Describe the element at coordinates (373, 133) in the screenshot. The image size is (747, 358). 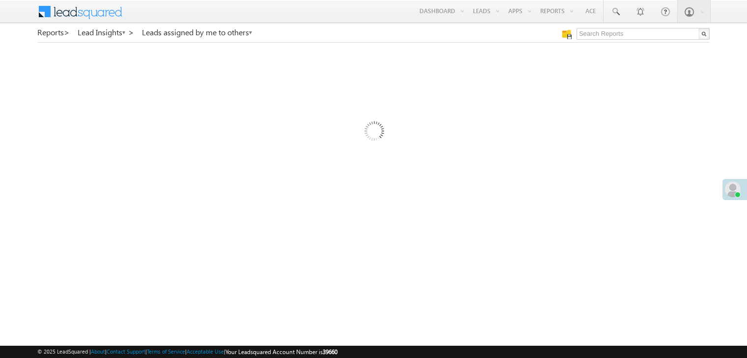
I see `img: Loading...` at that location.